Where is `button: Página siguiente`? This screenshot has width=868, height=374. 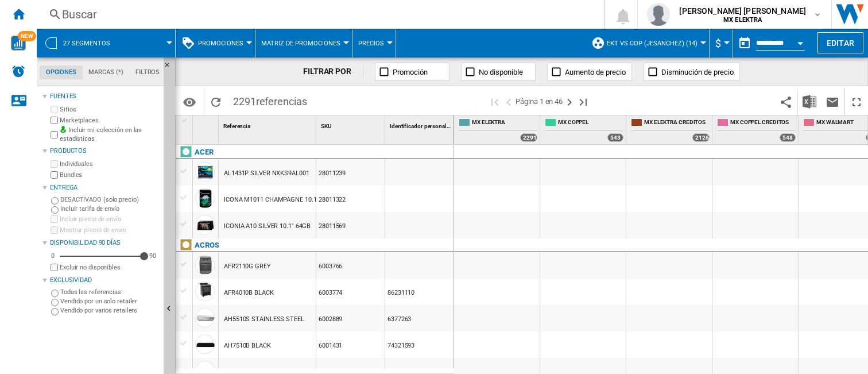 button: Página siguiente is located at coordinates (569, 101).